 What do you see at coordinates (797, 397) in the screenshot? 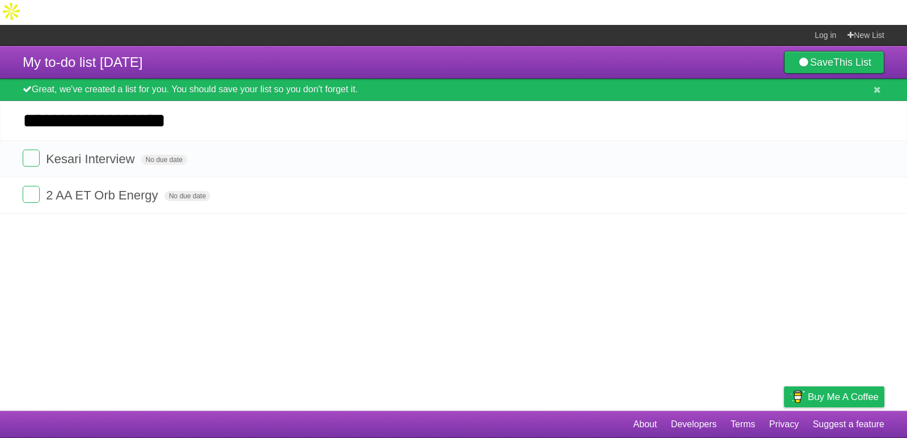
I see `img: Buy me a coffee` at bounding box center [797, 397].